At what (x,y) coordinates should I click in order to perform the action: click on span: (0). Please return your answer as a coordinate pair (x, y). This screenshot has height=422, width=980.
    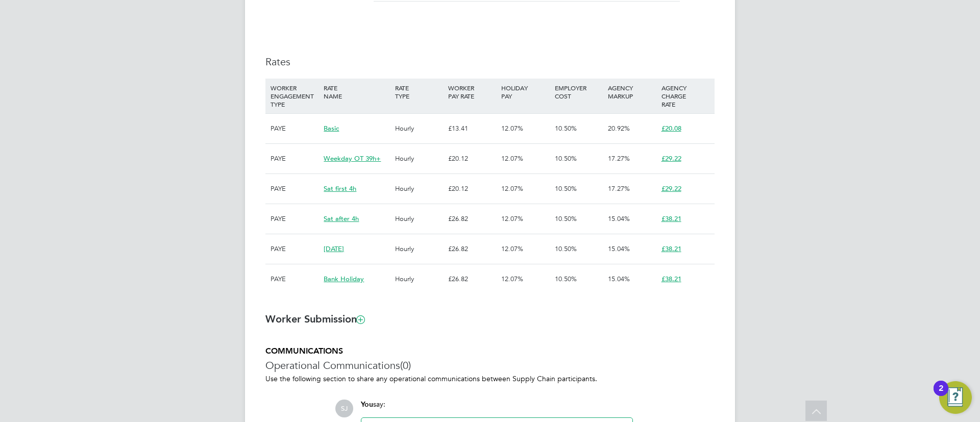
    Looking at the image, I should click on (406, 365).